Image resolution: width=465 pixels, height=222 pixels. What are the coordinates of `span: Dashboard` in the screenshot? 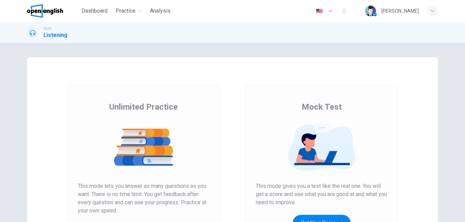 It's located at (94, 11).